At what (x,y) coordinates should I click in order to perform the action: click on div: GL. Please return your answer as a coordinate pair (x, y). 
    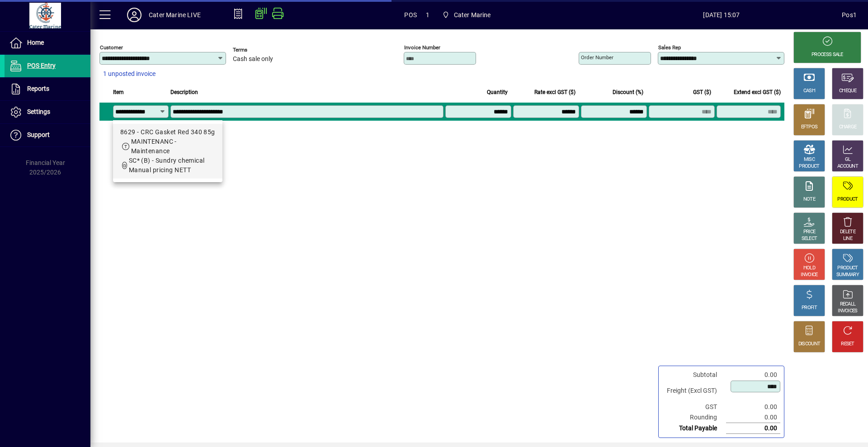
    Looking at the image, I should click on (848, 159).